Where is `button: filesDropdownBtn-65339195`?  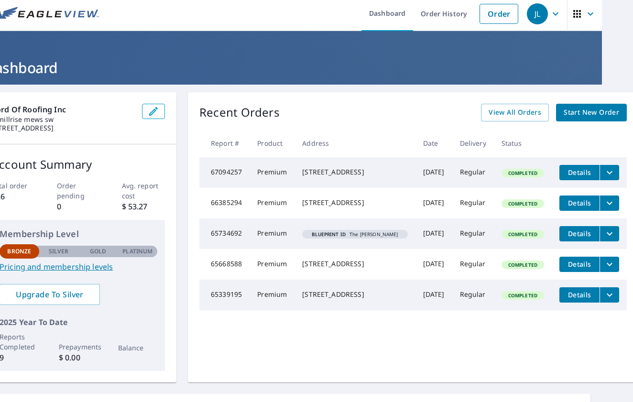 button: filesDropdownBtn-65339195 is located at coordinates (609, 295).